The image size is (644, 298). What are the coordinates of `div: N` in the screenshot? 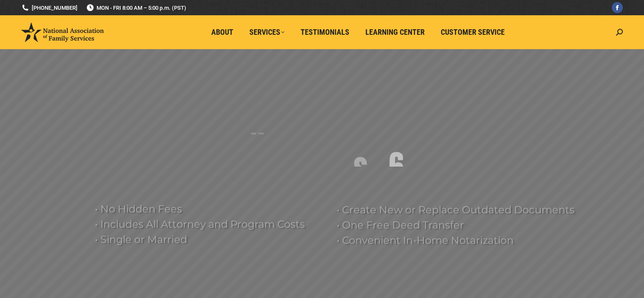 It's located at (257, 122).